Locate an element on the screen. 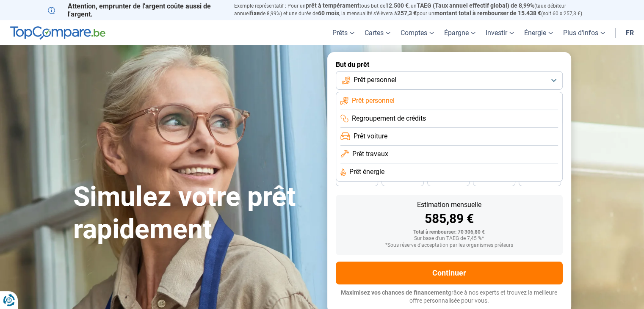 Image resolution: width=644 pixels, height=309 pixels. a: Comptes is located at coordinates (417, 33).